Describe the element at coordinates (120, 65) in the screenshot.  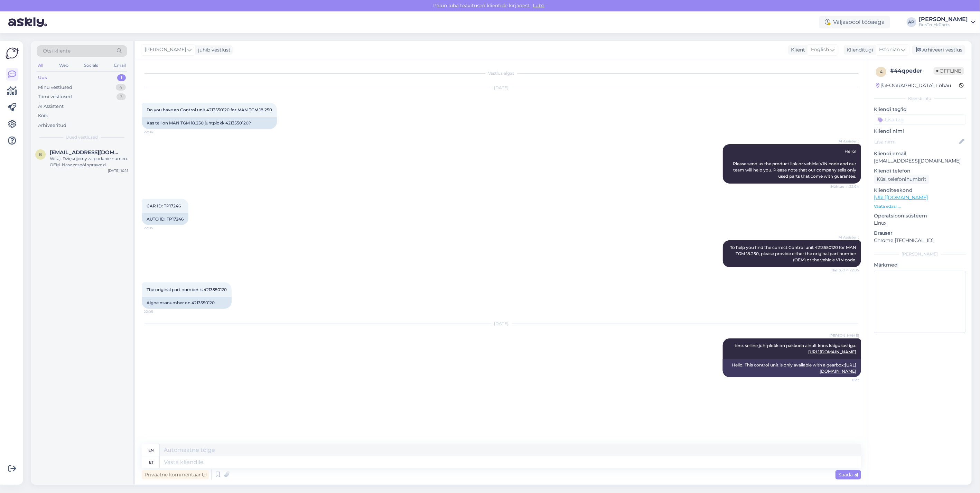
I see `div: Email` at that location.